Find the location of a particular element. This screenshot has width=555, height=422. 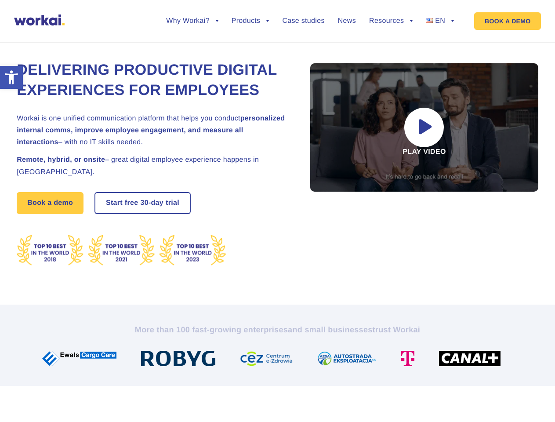

h2: More than 100 fast-growing enterprises trust Workai is located at coordinates (278, 330).